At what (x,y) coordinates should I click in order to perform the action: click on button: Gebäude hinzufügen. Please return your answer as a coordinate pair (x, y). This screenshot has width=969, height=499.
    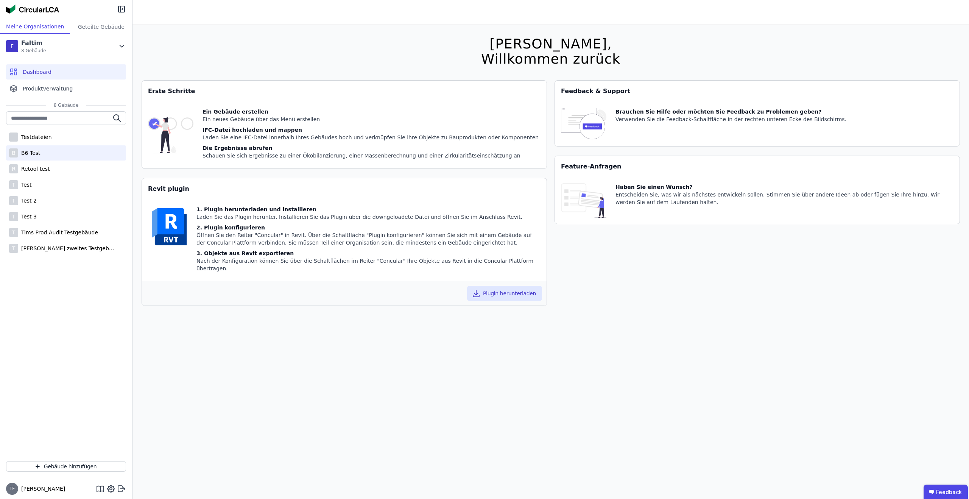
    Looking at the image, I should click on (66, 466).